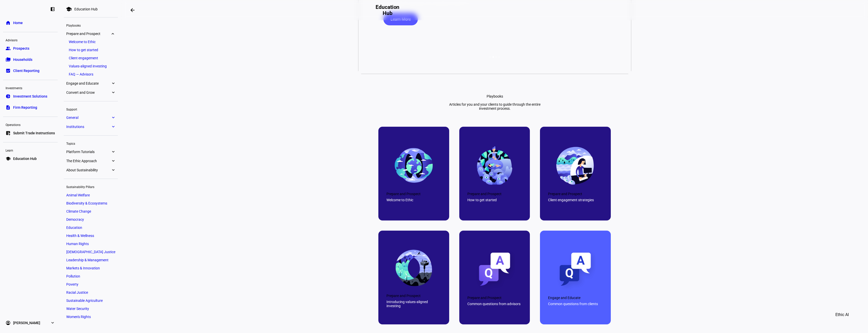  Describe the element at coordinates (576, 298) in the screenshot. I see `div: Engage and Educate` at that location.